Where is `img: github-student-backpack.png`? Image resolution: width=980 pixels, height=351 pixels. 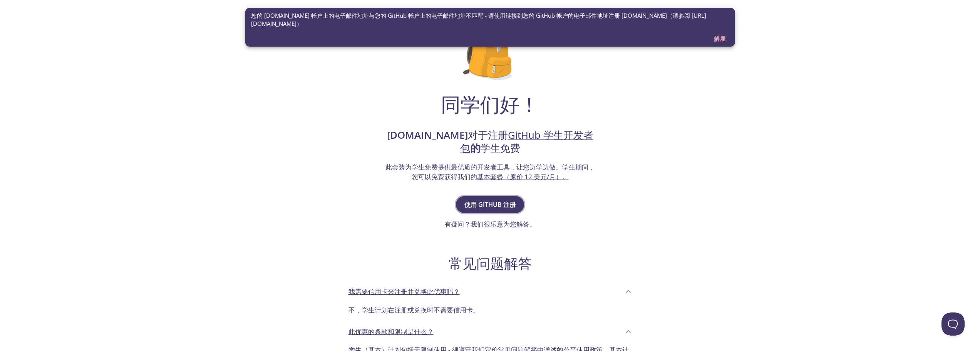 img: github-student-backpack.png is located at coordinates (490, 49).